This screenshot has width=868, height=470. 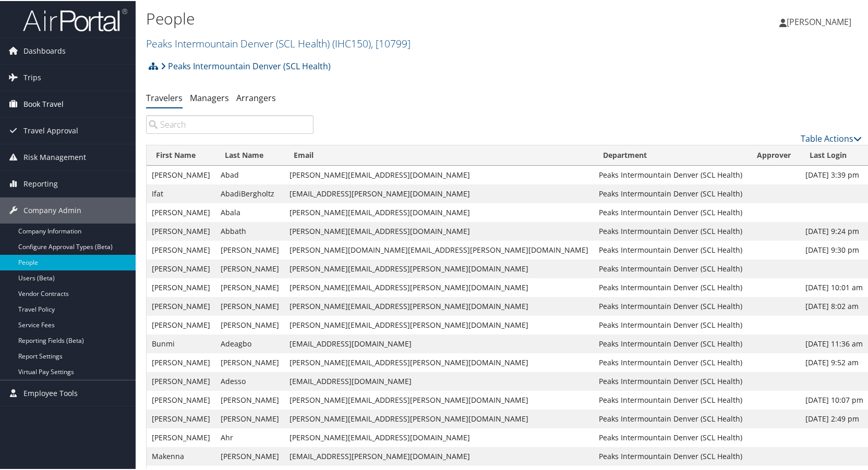 What do you see at coordinates (51, 392) in the screenshot?
I see `span: Employee Tools` at bounding box center [51, 392].